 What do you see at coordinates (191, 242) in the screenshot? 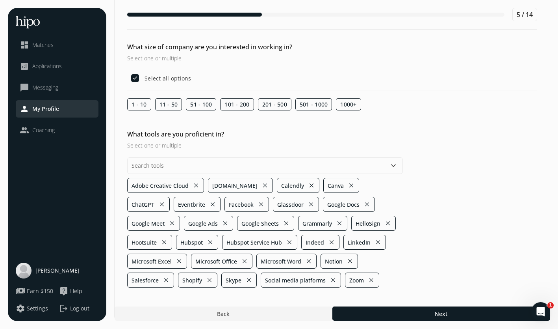
I see `span: Hubspot` at bounding box center [191, 242].